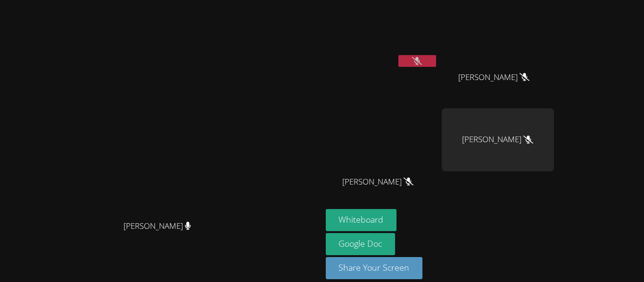 The image size is (644, 282). What do you see at coordinates (374, 268) in the screenshot?
I see `button: Share Your Screen` at bounding box center [374, 268].